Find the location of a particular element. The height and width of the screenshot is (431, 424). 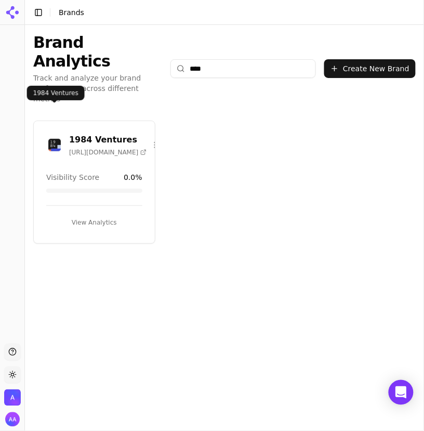

button: View Analytics is located at coordinates (94, 222).